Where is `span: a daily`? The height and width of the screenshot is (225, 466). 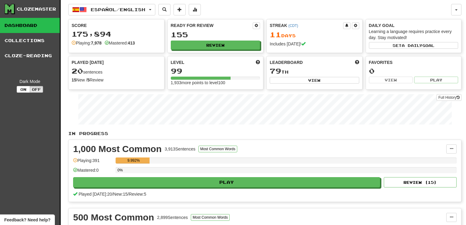 span: a daily is located at coordinates (412, 46).